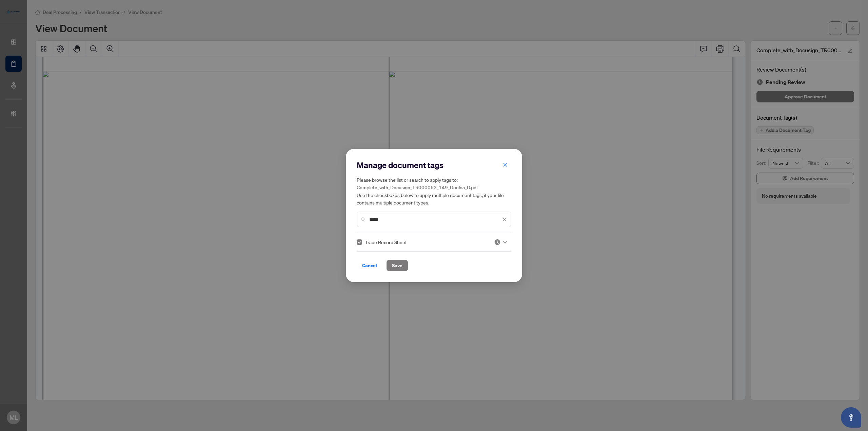  I want to click on span: Cancel, so click(370, 266).